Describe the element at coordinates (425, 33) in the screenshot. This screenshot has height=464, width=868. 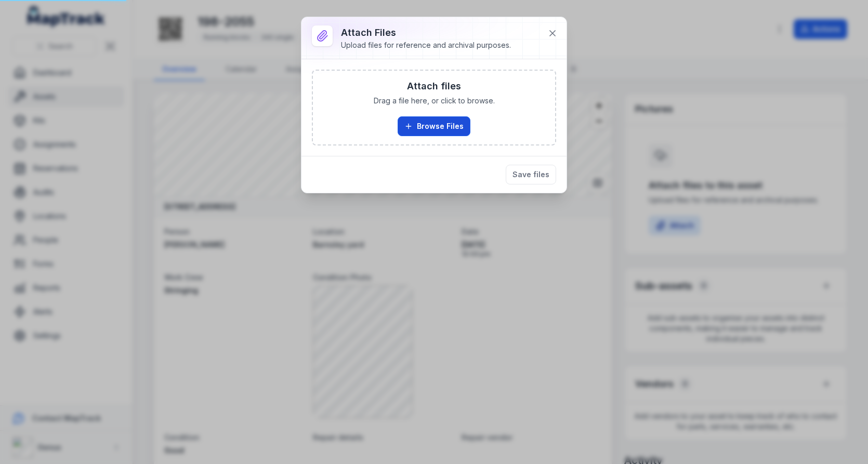
I see `h3: Attach Files` at that location.